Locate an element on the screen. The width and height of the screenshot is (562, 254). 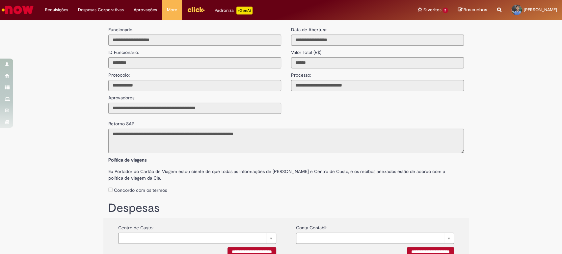
b: Política de viagens is located at coordinates (128, 160).